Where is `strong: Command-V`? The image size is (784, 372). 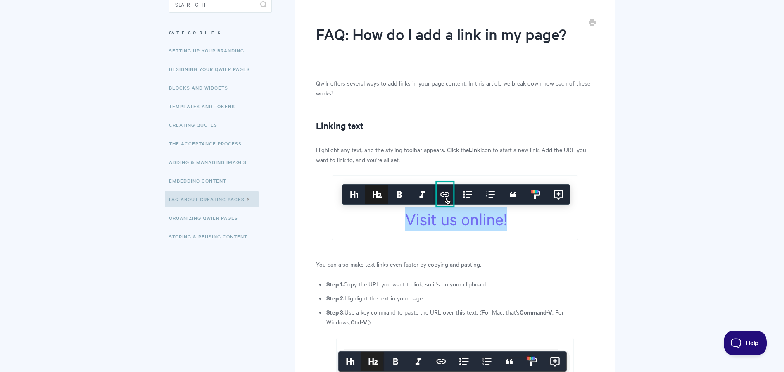
strong: Command-V is located at coordinates (536, 311).